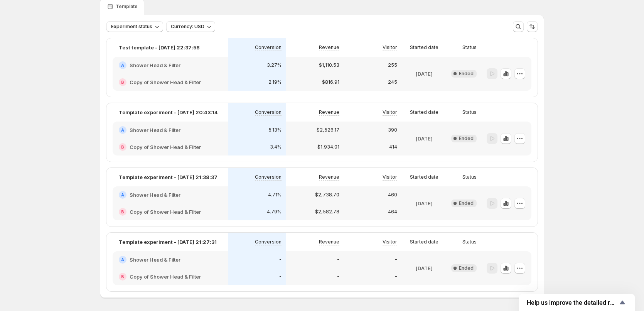  What do you see at coordinates (532, 26) in the screenshot?
I see `button: Sort the results` at bounding box center [532, 26].